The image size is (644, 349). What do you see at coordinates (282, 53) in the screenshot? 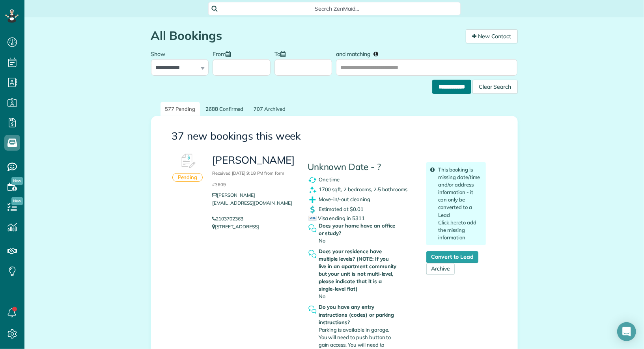
I see `label: To` at bounding box center [282, 53].